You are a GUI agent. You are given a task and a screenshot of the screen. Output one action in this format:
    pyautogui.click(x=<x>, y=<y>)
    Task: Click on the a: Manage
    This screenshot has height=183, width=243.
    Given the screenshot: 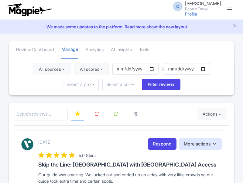 What is the action you would take?
    pyautogui.click(x=70, y=50)
    